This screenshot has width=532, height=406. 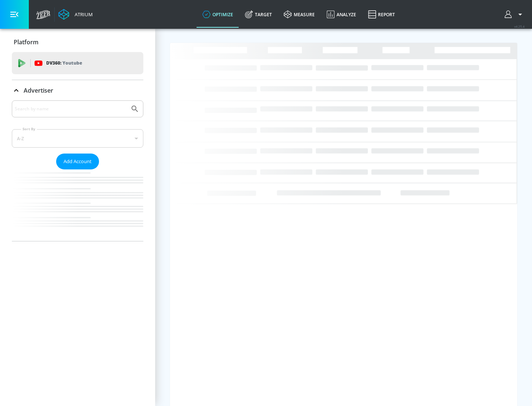 What do you see at coordinates (217, 15) in the screenshot?
I see `a: optimize` at bounding box center [217, 15].